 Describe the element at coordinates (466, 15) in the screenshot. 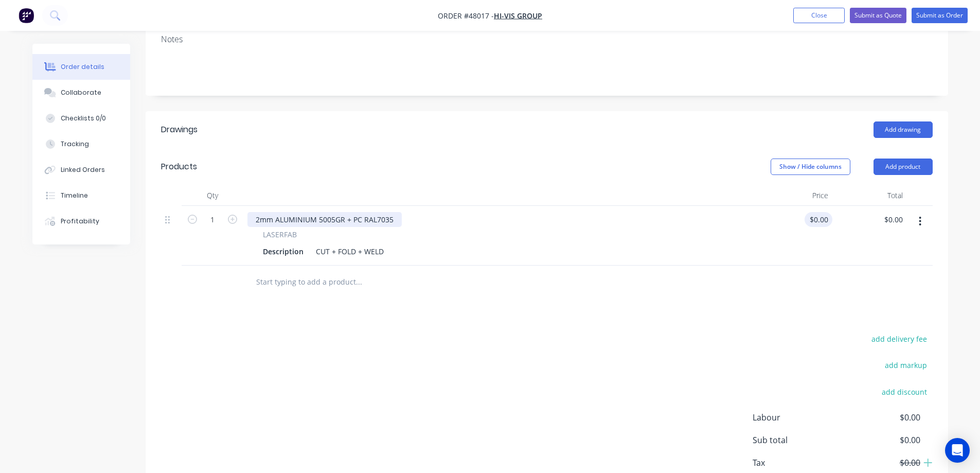

I see `span: Order #48017 -` at that location.